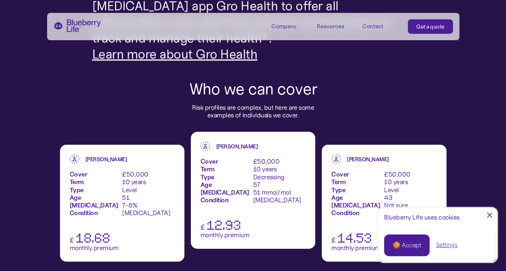 The image size is (506, 271). What do you see at coordinates (489, 215) in the screenshot?
I see `div: Close Cookie Popup` at bounding box center [489, 215].